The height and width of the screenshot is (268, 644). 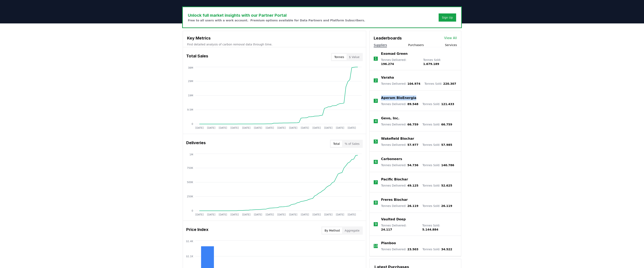 What do you see at coordinates (190, 68) in the screenshot?
I see `tspan: 38M` at bounding box center [190, 68].